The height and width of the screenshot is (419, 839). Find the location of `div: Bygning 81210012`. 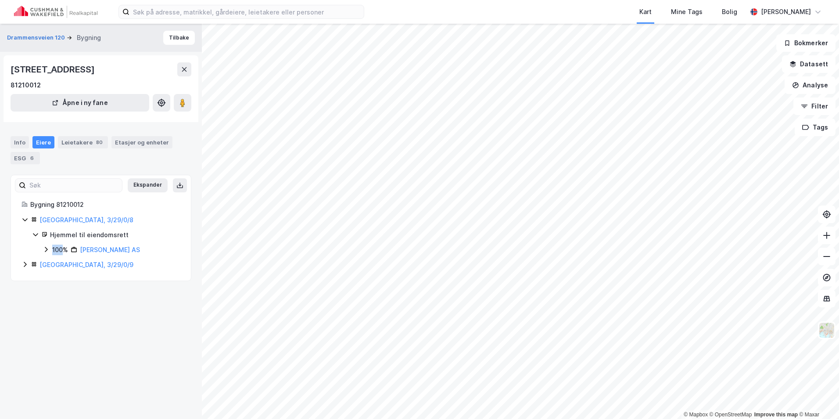

div: Bygning 81210012 is located at coordinates (105, 204).